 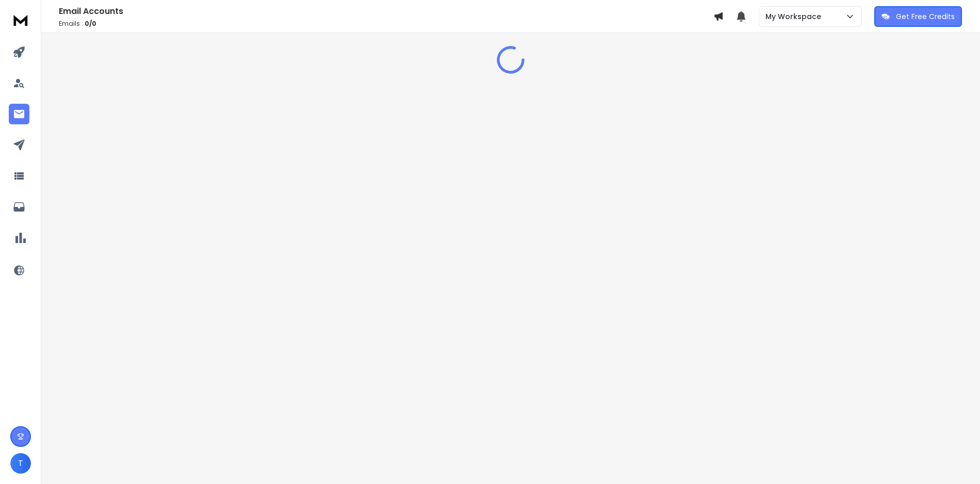 What do you see at coordinates (20, 464) in the screenshot?
I see `button: T` at bounding box center [20, 464].